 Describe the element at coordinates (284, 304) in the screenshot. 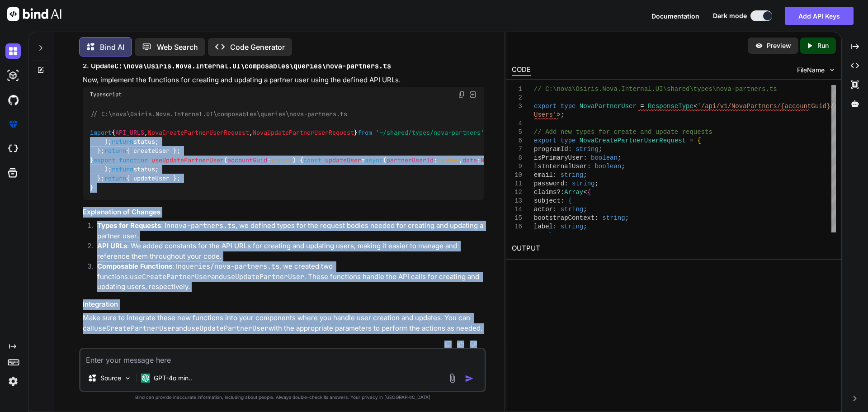

I see `h3: Integration` at that location.